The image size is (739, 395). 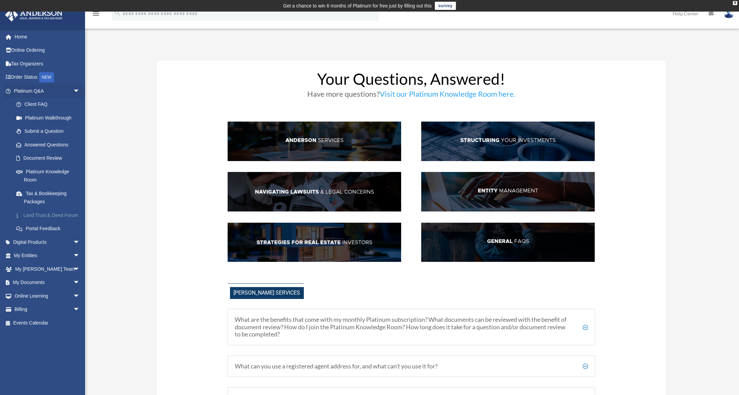 What do you see at coordinates (47, 242) in the screenshot?
I see `a: Digital Productsarrow_drop_down` at bounding box center [47, 242].